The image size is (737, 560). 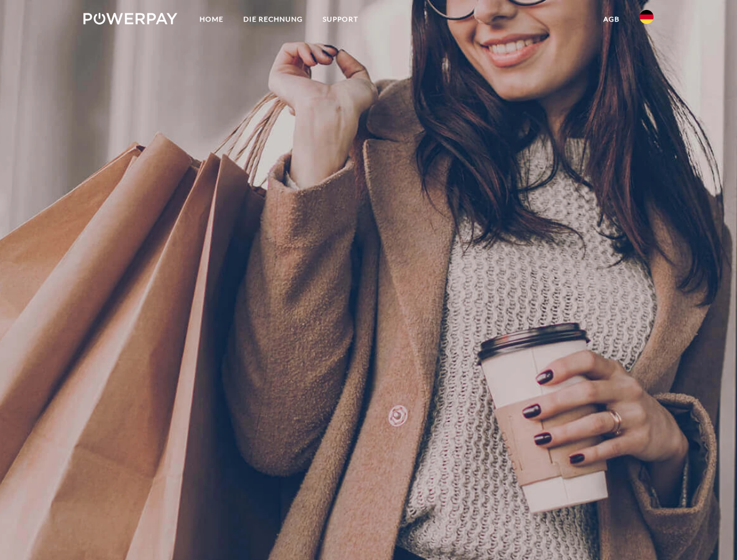 What do you see at coordinates (647, 17) in the screenshot?
I see `img: de` at bounding box center [647, 17].